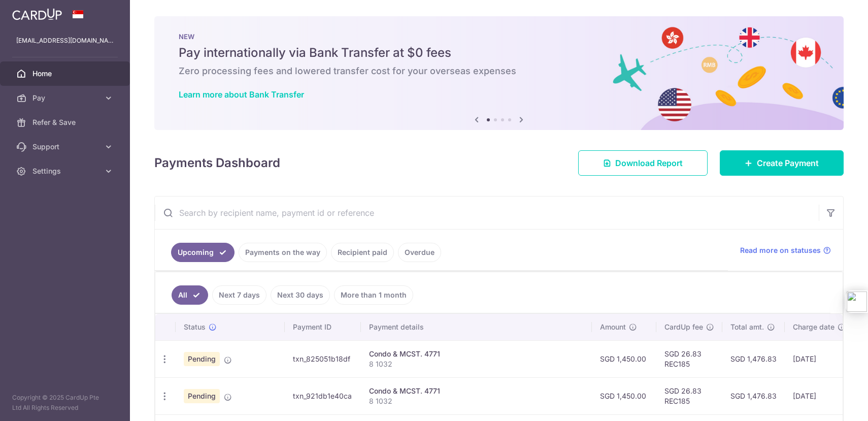 The height and width of the screenshot is (421, 868). Describe the element at coordinates (66, 98) in the screenshot. I see `span: Pay` at that location.